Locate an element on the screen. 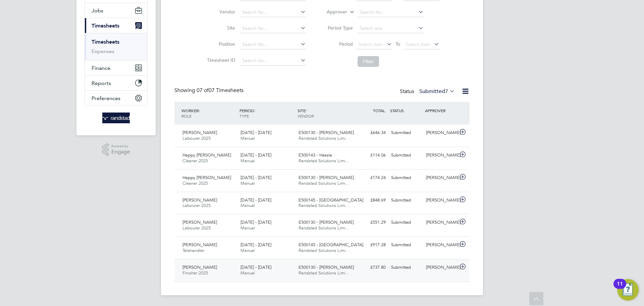  label: Position is located at coordinates (220, 44).